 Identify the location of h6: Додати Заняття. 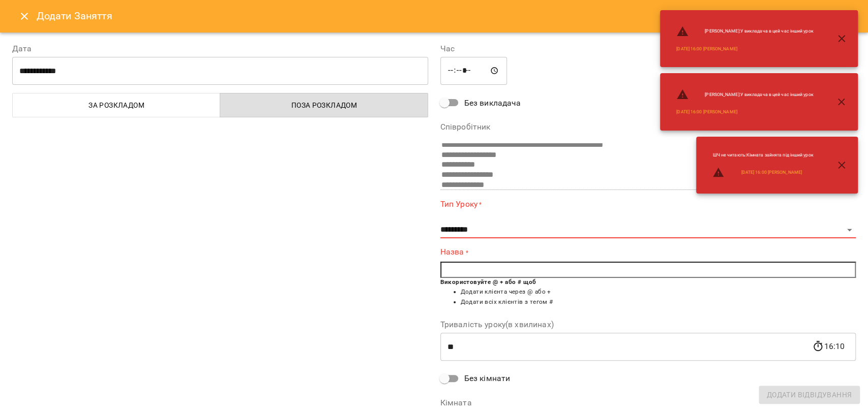
(446, 16).